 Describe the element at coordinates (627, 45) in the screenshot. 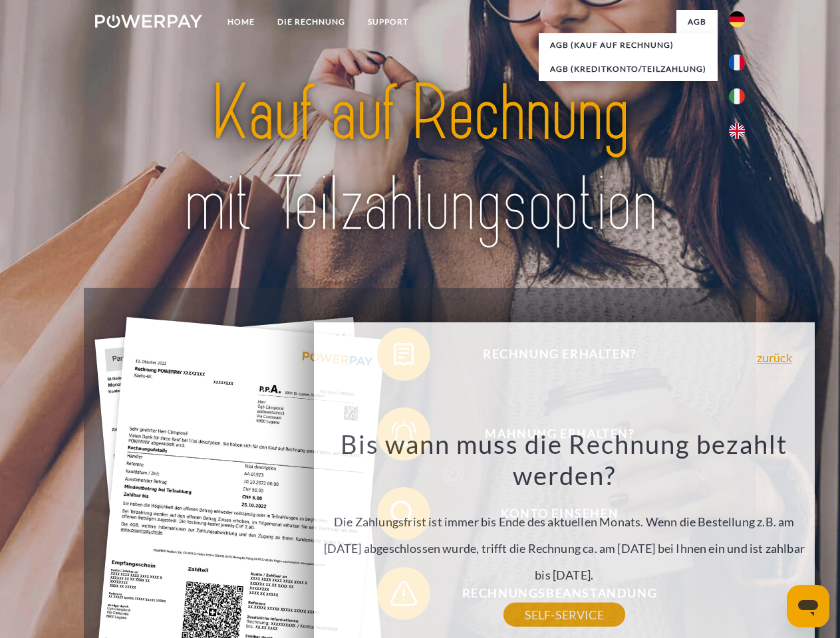

I see `a: AGB (Kauf auf Rechnung)` at that location.